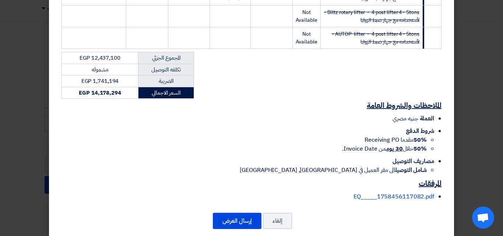 This screenshot has height=236, width=503. I want to click on strong: شامل التوصيل, so click(411, 170).